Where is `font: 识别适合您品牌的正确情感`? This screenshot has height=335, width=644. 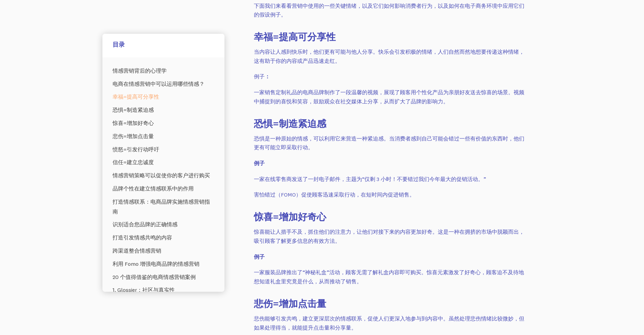 font: 识别适合您品牌的正确情感 is located at coordinates (145, 224).